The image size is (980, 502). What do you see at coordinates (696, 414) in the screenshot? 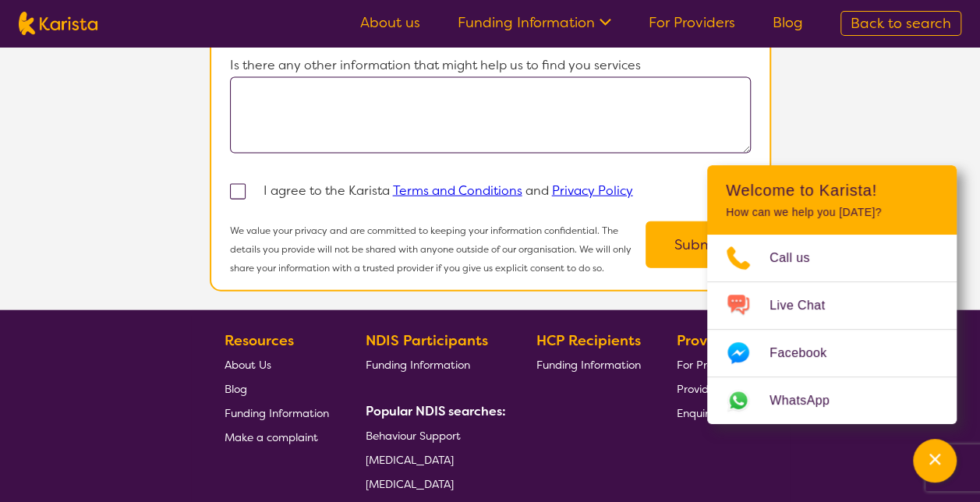
I see `span: Enquire` at bounding box center [696, 414].